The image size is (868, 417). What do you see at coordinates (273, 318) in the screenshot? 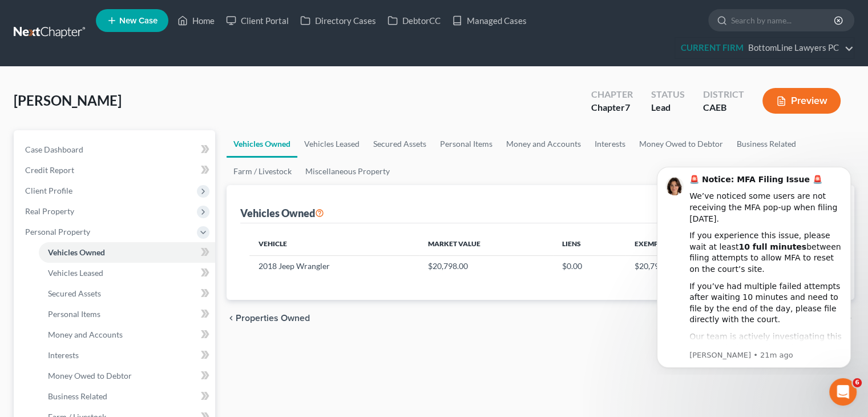
I see `span: Properties Owned` at bounding box center [273, 318].